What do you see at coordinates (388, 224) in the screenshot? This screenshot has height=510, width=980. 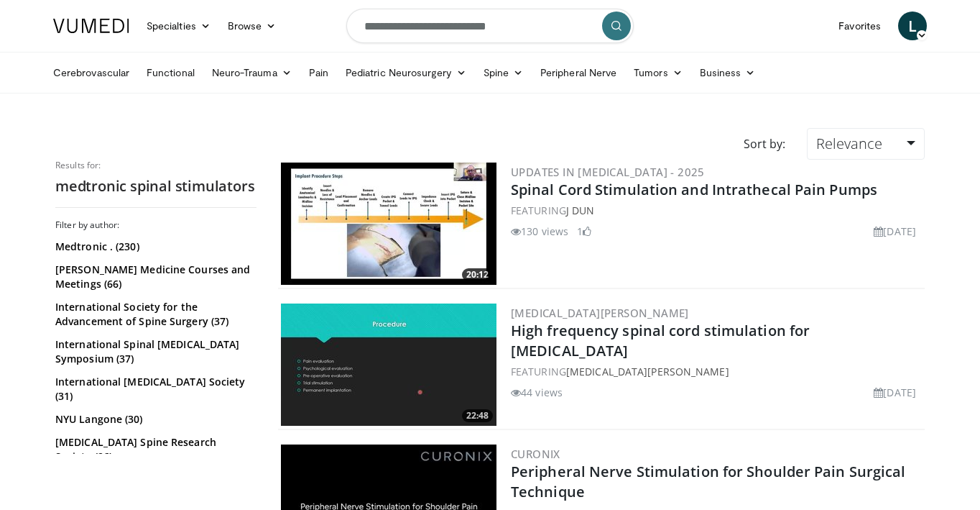 I see `a: 20:12` at bounding box center [388, 224].